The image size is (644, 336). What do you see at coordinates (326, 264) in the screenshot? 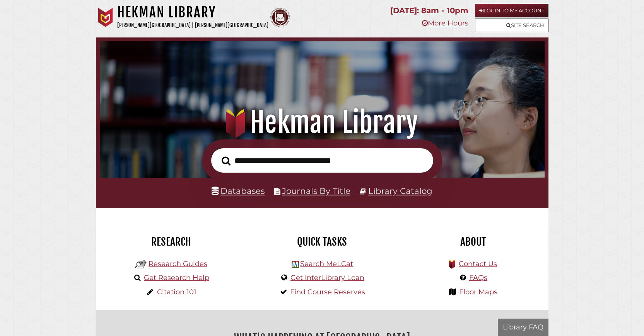
I see `a: Search MeLCat` at bounding box center [326, 264].